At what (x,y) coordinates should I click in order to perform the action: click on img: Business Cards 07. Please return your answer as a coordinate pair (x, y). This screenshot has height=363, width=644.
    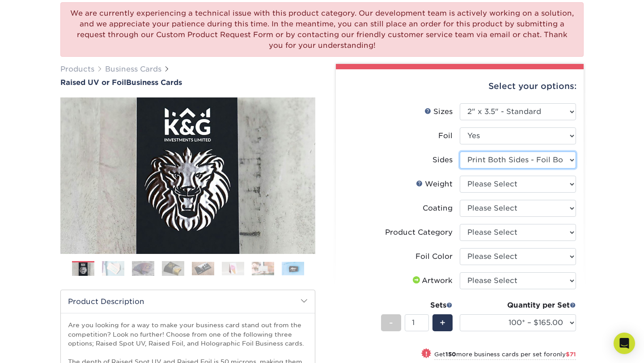
    Looking at the image, I should click on (263, 269).